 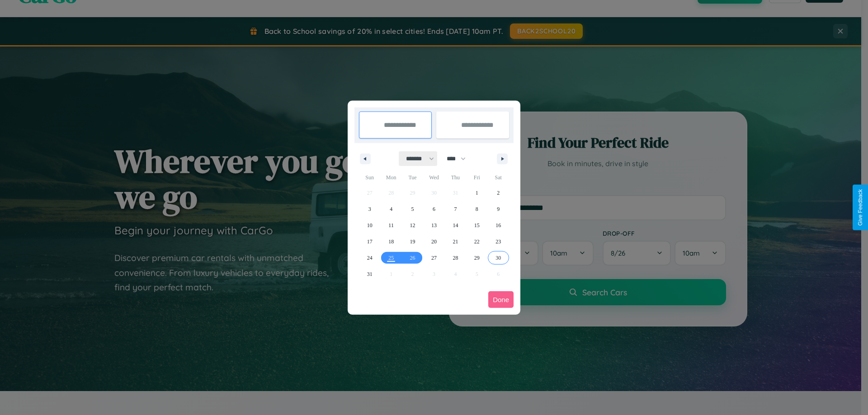 I want to click on button: 10, so click(x=369, y=225).